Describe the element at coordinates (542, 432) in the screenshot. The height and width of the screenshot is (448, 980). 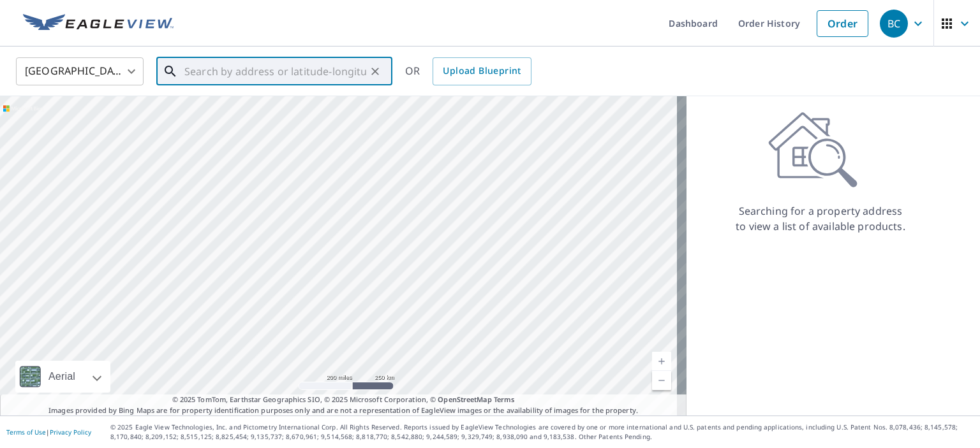
I see `p: © 2025 Eagle View Technologies, Inc. and Pictometry International Corp. All Rights Reserved. Repo...` at that location.